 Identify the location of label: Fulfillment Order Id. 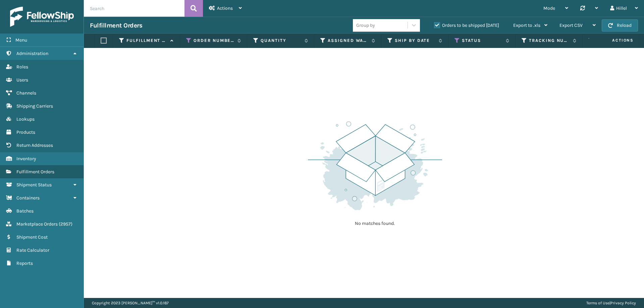
(147, 41).